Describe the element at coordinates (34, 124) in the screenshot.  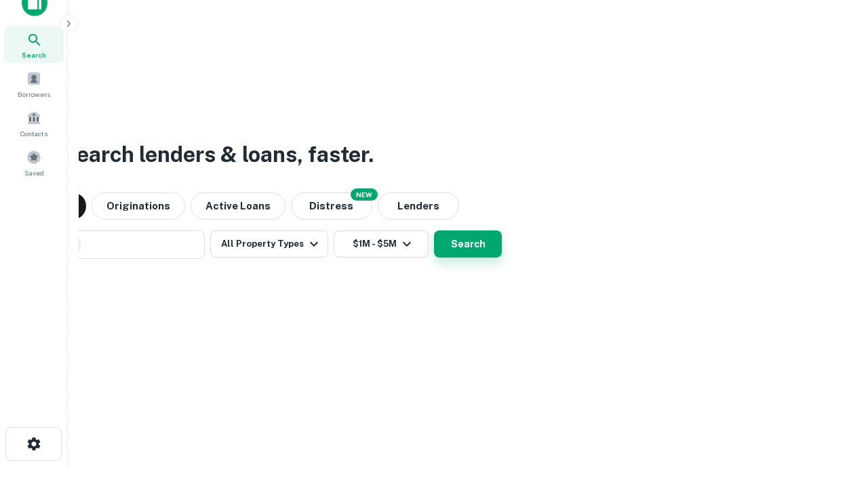
I see `div: Contacts` at that location.